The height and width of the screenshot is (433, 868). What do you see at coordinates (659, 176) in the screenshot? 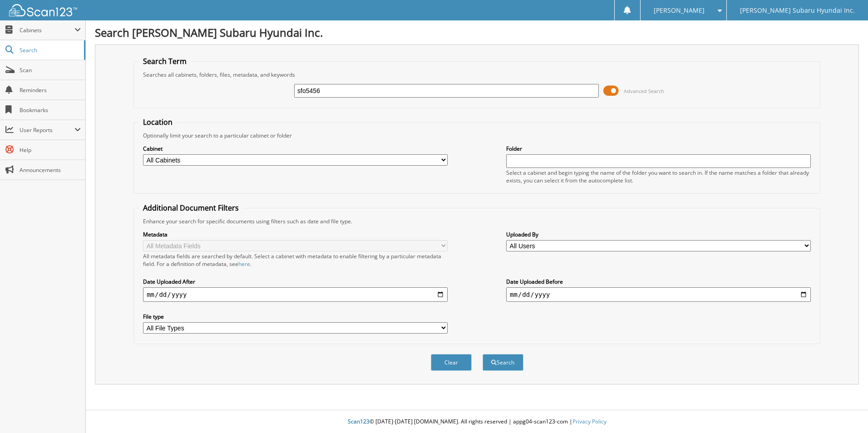
I see `div: Select a cabinet and begin typing the name of the folder you want to search in. If the name match...` at bounding box center [659, 176].